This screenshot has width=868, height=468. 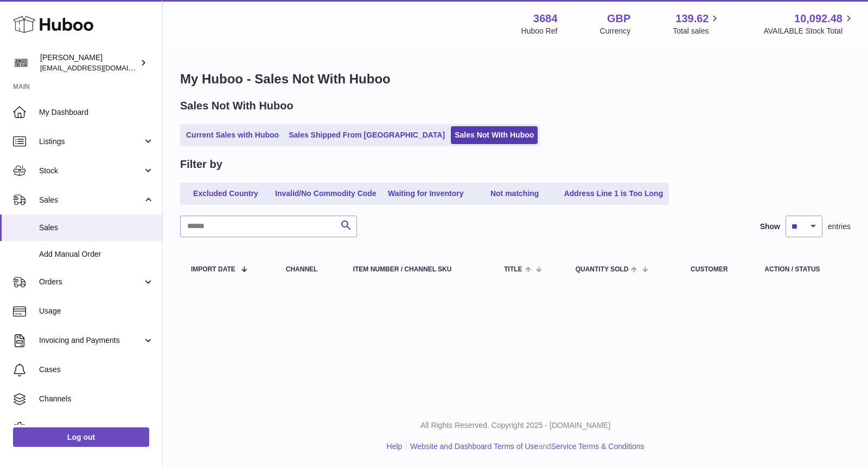 What do you see at coordinates (602, 269) in the screenshot?
I see `span: Quantity Sold` at bounding box center [602, 269].